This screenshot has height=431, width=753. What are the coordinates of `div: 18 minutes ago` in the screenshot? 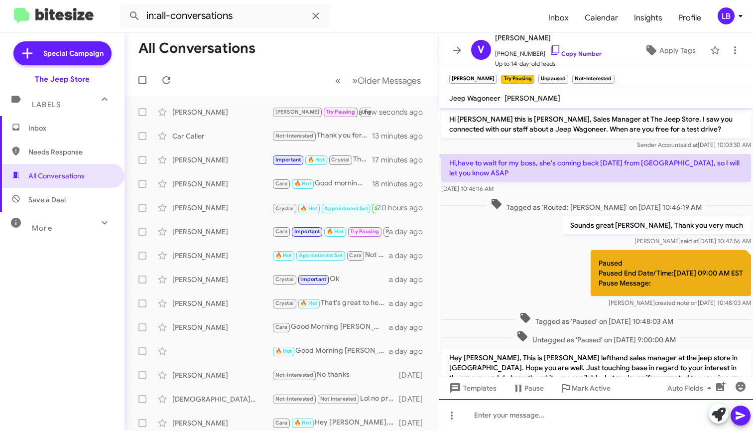 It's located at (401, 184).